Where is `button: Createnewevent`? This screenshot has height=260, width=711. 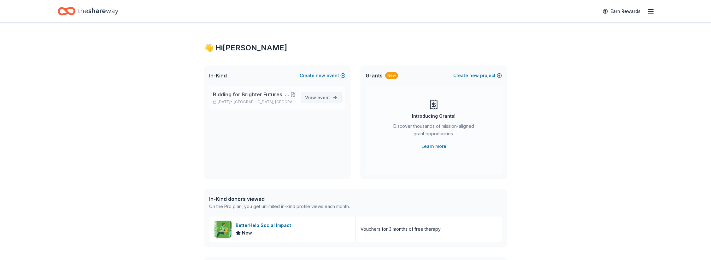
button: Createnewevent is located at coordinates (322, 76).